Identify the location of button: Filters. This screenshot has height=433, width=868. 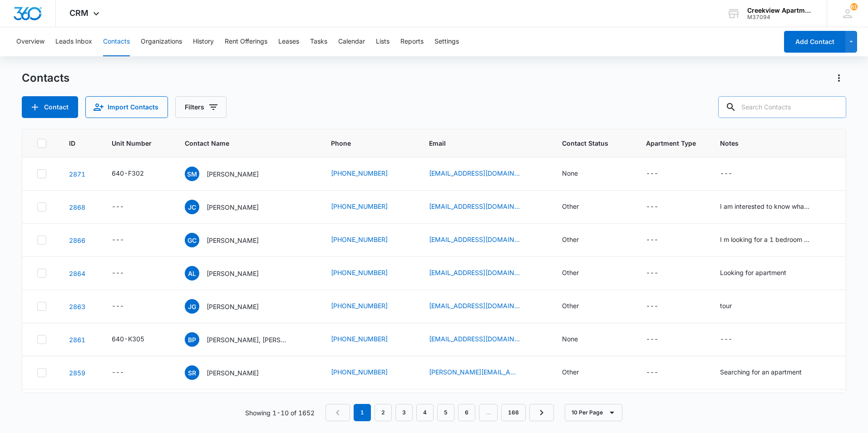
(201, 107).